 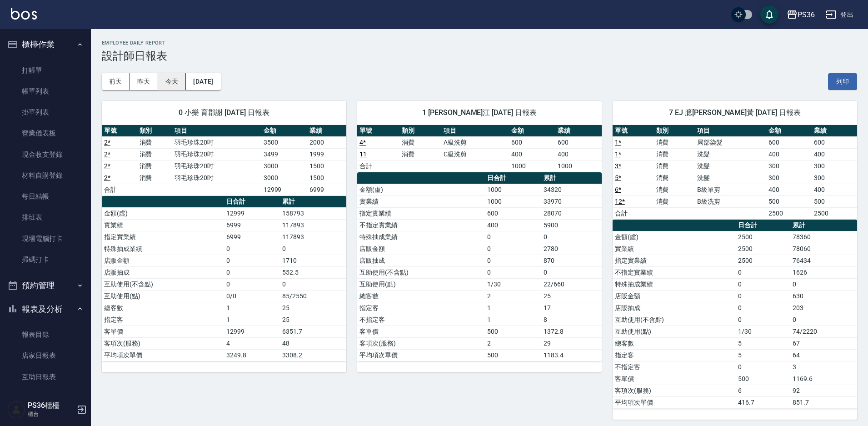 What do you see at coordinates (378, 131) in the screenshot?
I see `th: 單號` at bounding box center [378, 131].